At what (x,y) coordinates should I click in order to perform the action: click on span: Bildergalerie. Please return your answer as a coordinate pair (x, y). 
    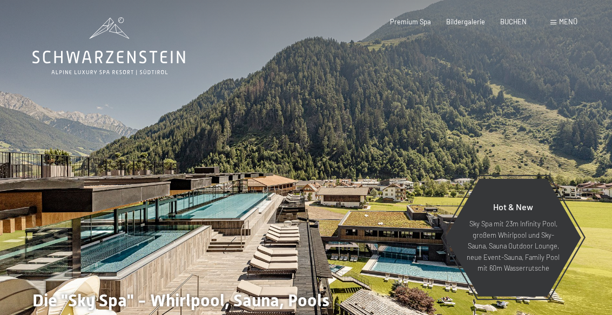
    Looking at the image, I should click on (466, 22).